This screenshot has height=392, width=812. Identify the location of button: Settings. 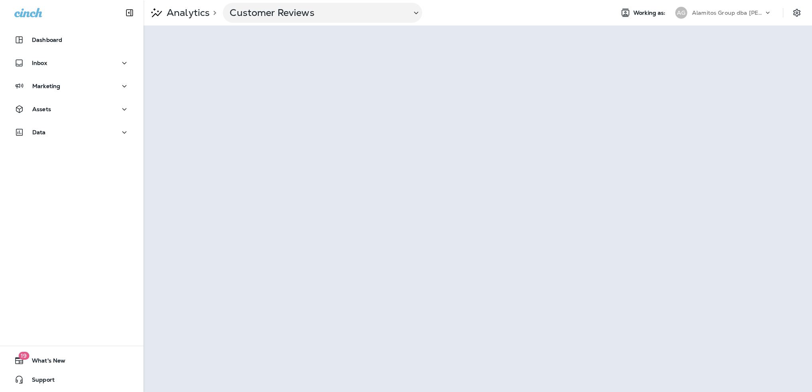
(797, 13).